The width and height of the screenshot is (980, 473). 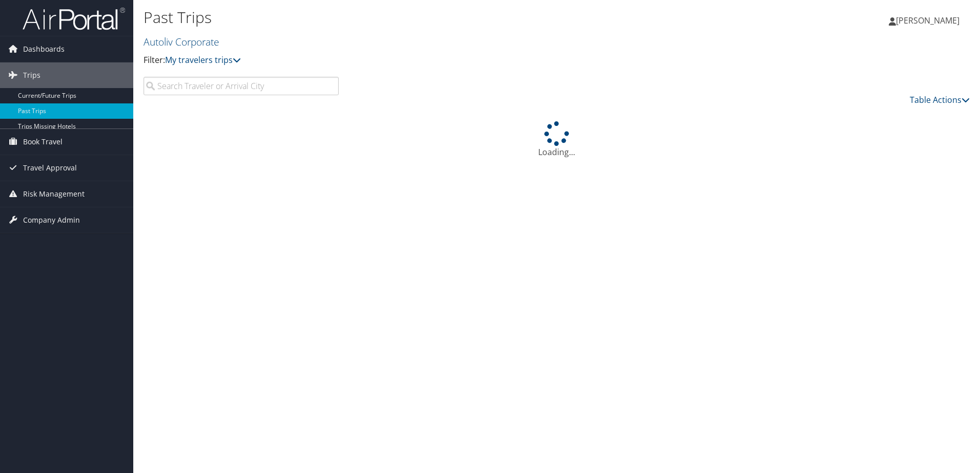 I want to click on span: Dashboards, so click(x=43, y=49).